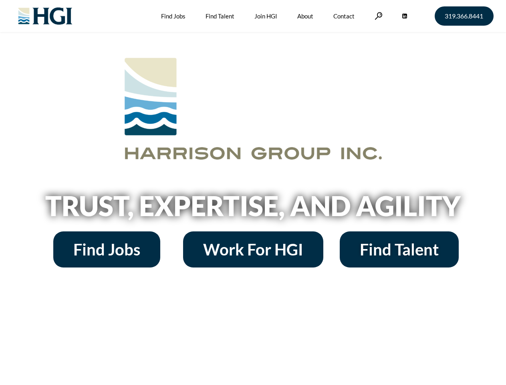 The image size is (506, 385). What do you see at coordinates (107, 249) in the screenshot?
I see `span: Find Jobs` at bounding box center [107, 249].